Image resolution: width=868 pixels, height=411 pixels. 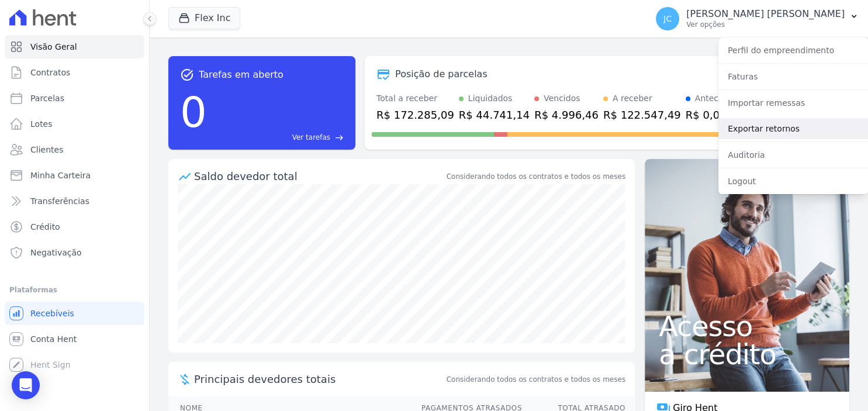 I want to click on div: Considerando todos os contratos e todos os meses, so click(x=536, y=177).